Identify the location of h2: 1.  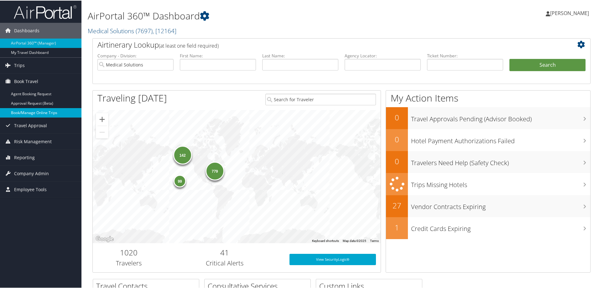
(397, 227).